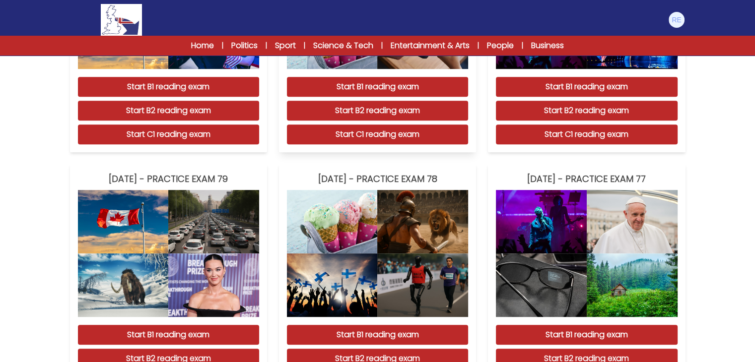  I want to click on a: Logo, so click(122, 20).